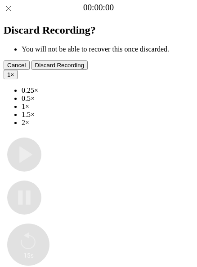 The width and height of the screenshot is (197, 267). What do you see at coordinates (107, 49) in the screenshot?
I see `li: You will not be able to recover this once discarded.` at bounding box center [107, 49].